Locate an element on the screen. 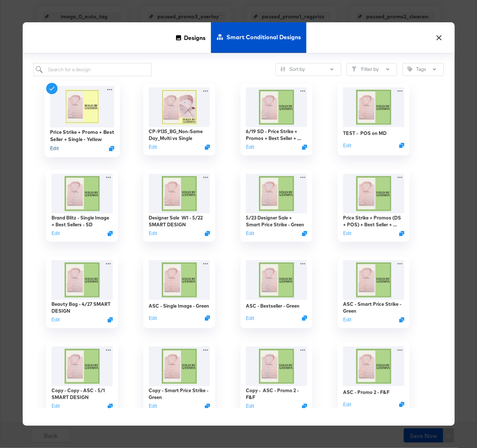 Image resolution: width=477 pixels, height=448 pixels. div: Brand Blitz - Single Image + Best Sellers - SD is located at coordinates (82, 221).